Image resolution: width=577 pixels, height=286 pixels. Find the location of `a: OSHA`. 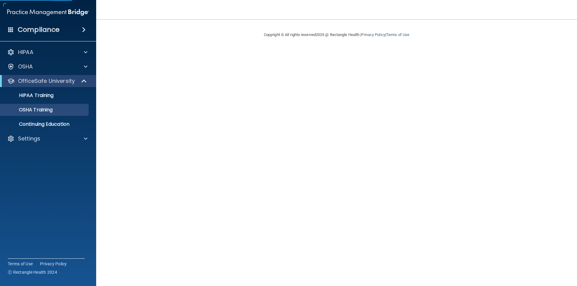

a: OSHA is located at coordinates (47, 67).